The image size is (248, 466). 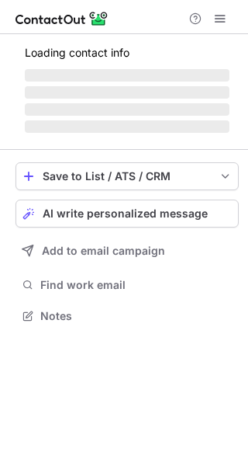 I want to click on img: ContactOut v5.3.10, so click(x=62, y=19).